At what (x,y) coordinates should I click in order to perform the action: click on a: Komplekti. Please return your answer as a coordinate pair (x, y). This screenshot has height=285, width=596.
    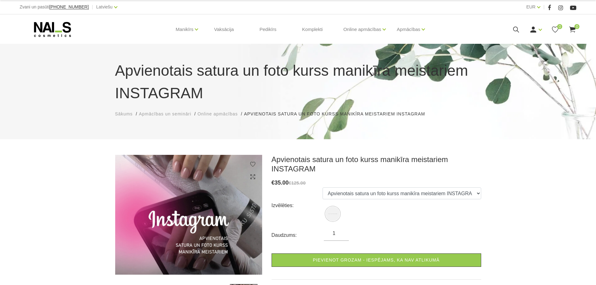
    Looking at the image, I should click on (313, 29).